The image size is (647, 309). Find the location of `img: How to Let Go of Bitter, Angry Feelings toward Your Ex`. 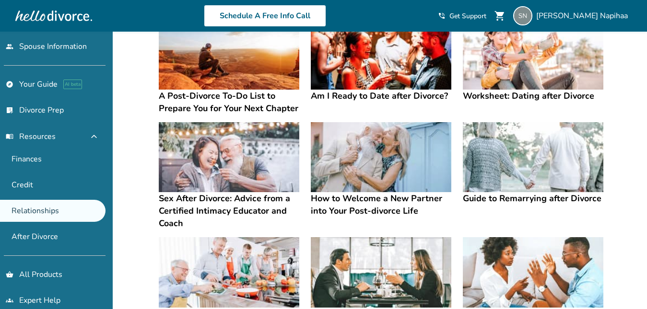

img: How to Let Go of Bitter, Angry Feelings toward Your Ex is located at coordinates (533, 272).